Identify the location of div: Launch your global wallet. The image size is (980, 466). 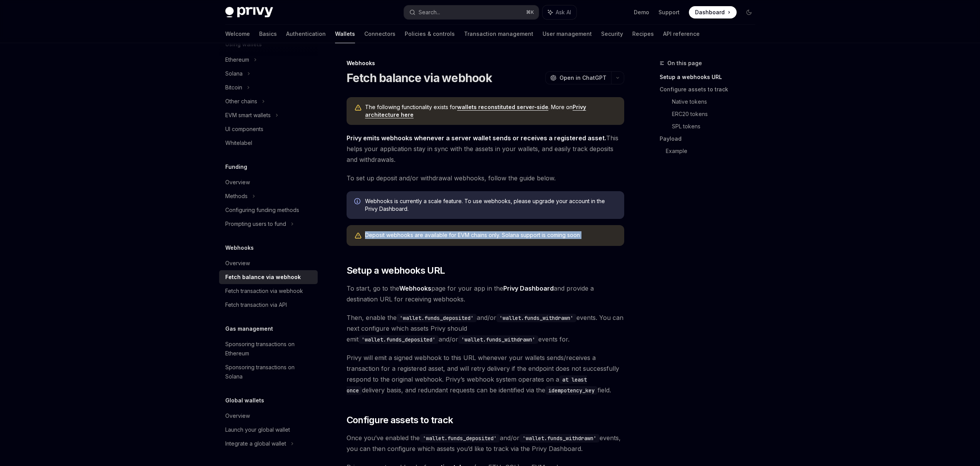
(258, 430).